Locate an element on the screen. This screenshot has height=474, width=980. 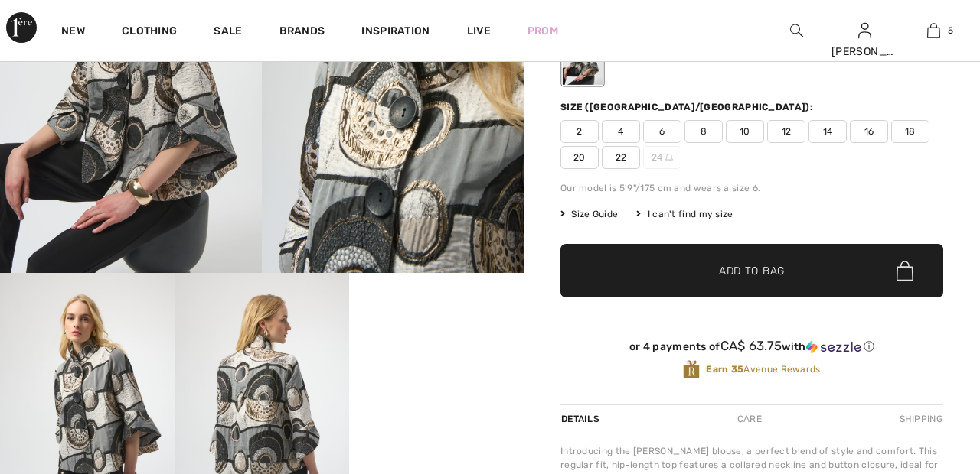
span: 20 is located at coordinates (580, 157).